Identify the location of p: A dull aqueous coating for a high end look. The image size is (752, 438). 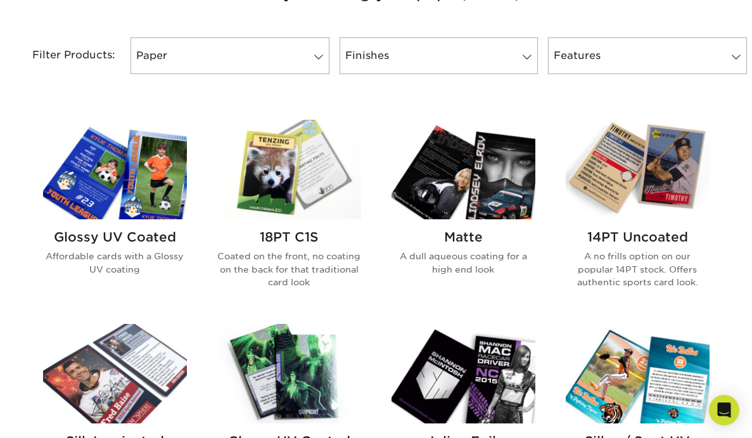
(463, 262).